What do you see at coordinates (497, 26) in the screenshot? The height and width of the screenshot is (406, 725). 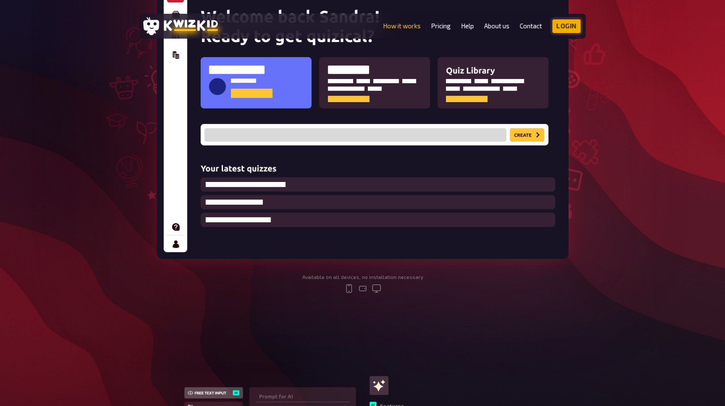 I see `a: About us` at bounding box center [497, 26].